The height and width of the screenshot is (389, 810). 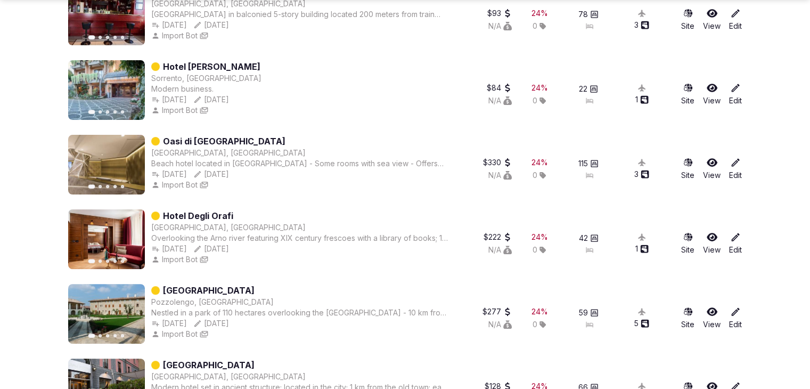 I want to click on img: Featured image for Hotel Degli Orafi, so click(x=107, y=239).